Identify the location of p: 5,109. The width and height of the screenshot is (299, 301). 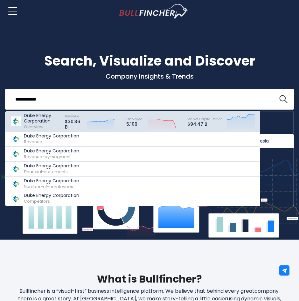
(134, 124).